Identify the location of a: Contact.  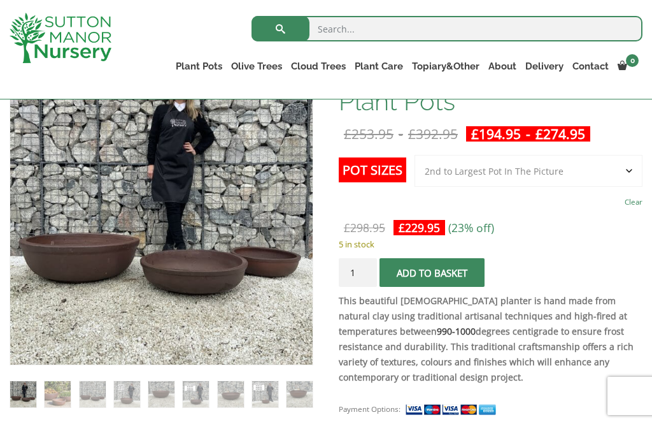
(591, 66).